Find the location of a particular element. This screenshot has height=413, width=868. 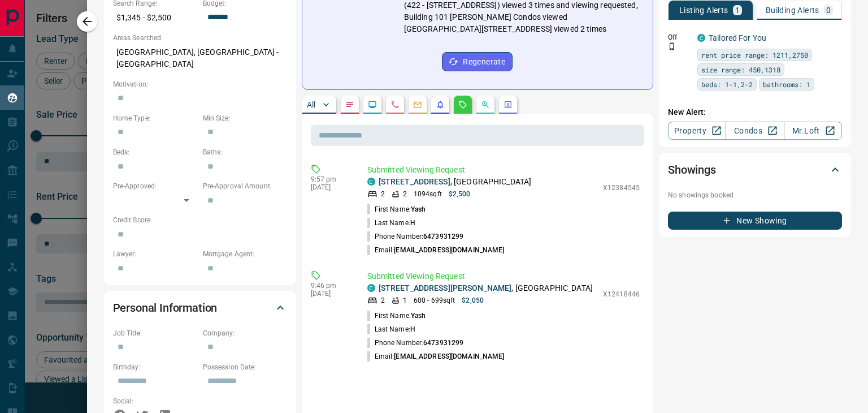

a: Mr.Loft is located at coordinates (813, 131).